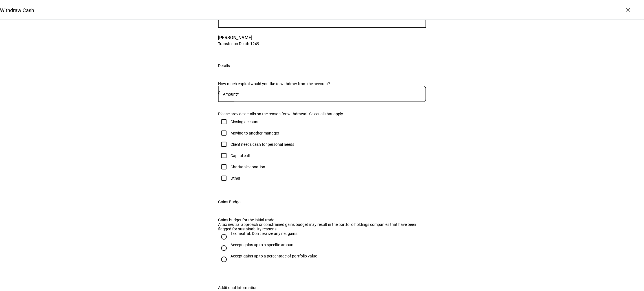 The height and width of the screenshot is (291, 644). Describe the element at coordinates (274, 256) in the screenshot. I see `div: Accept gains up to a percentage of portfolio value` at that location.